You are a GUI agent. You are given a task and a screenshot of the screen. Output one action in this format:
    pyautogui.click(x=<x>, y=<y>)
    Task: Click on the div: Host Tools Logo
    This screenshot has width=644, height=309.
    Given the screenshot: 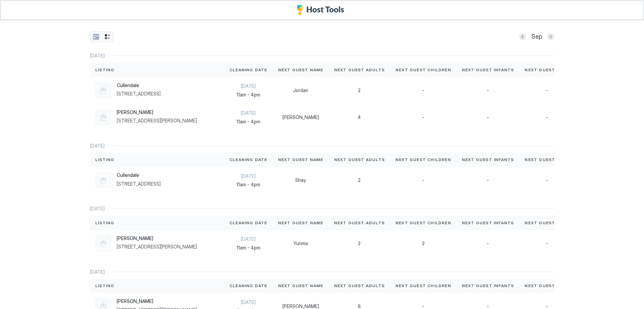 What is the action you would take?
    pyautogui.click(x=322, y=10)
    